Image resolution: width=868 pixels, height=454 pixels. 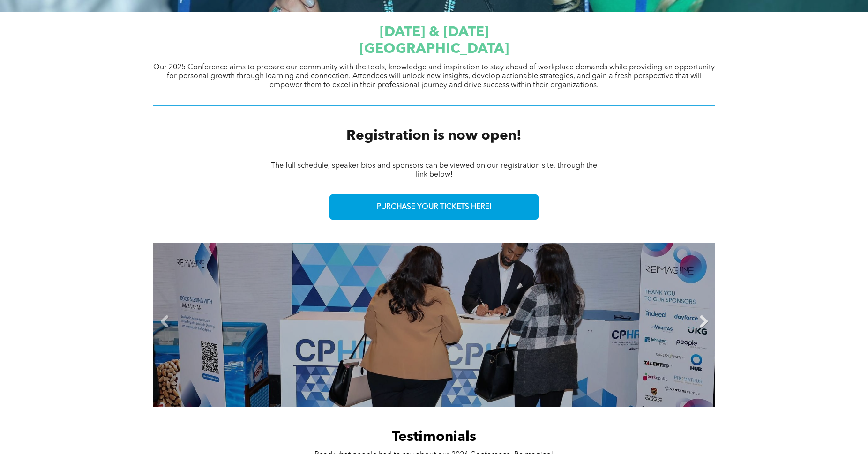 I want to click on span: PURCHASE YOUR TICKETS HERE!, so click(x=434, y=207).